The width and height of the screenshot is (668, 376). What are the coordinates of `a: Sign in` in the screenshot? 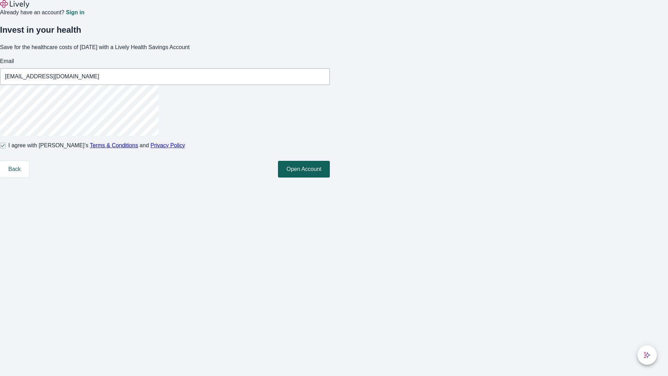 It's located at (75, 13).